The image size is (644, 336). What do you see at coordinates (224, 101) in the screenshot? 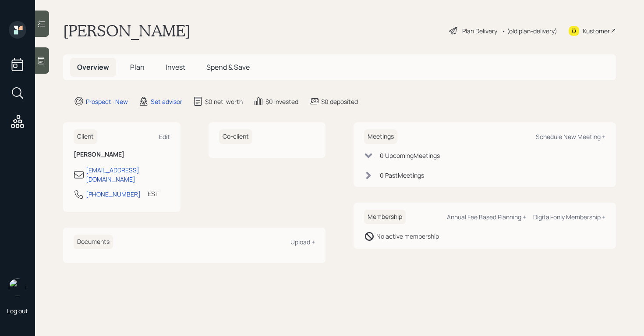
I see `div: $0 net-worth` at bounding box center [224, 101].